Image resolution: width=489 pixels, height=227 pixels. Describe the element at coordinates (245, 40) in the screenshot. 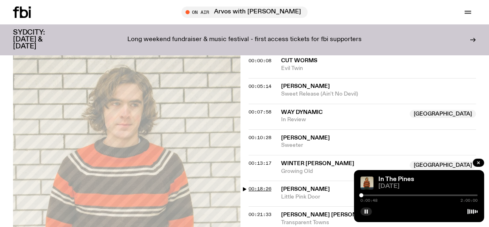

I see `p: Long weekend fundraiser & music festival - first access tickets for fbi supporters` at that location.